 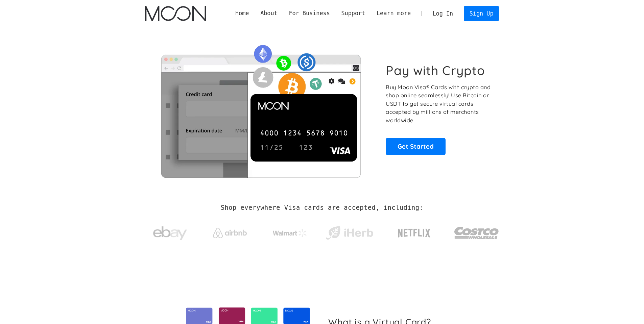 I want to click on h2: Shop everywhere Visa cards are accepted, including:, so click(x=322, y=208).